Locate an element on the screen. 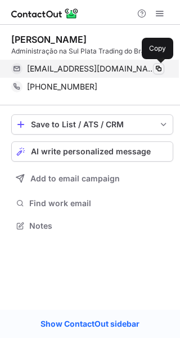  button: Add to email campaign is located at coordinates (92, 179).